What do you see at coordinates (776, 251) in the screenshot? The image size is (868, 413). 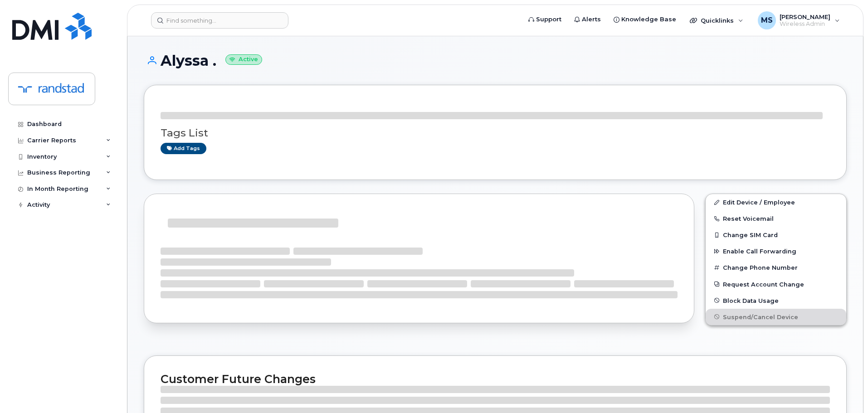 I see `button: Enable Call Forwarding` at bounding box center [776, 251].